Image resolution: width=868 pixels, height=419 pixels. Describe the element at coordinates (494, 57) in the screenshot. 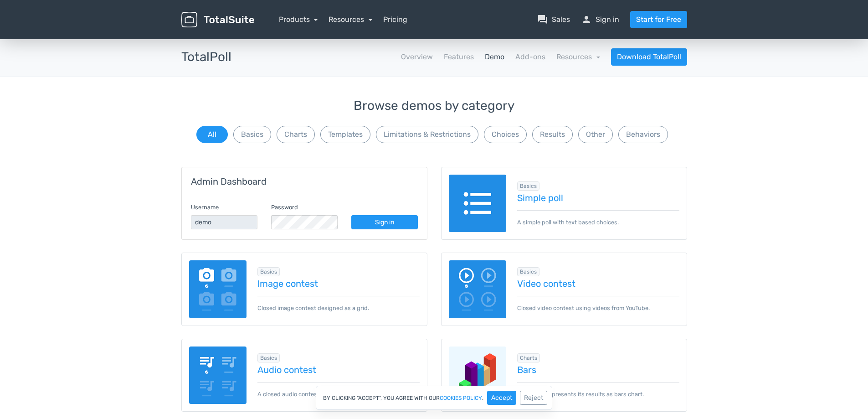

I see `a: Demo` at that location.